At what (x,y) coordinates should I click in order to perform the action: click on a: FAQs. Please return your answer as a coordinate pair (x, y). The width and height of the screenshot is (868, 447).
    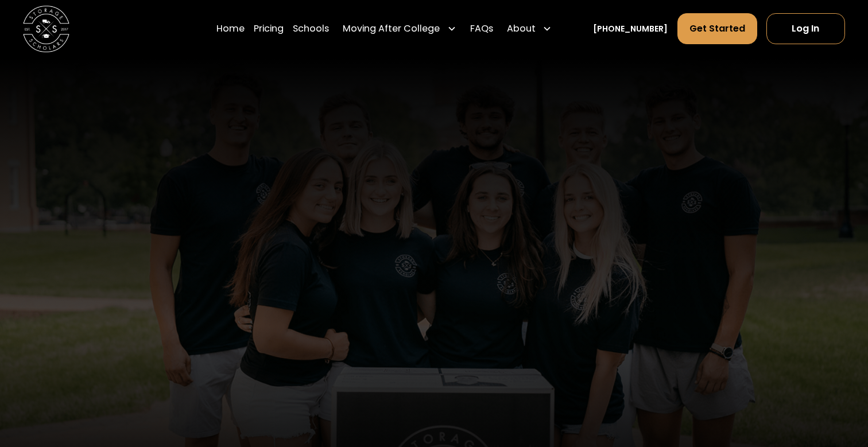
    Looking at the image, I should click on (481, 29).